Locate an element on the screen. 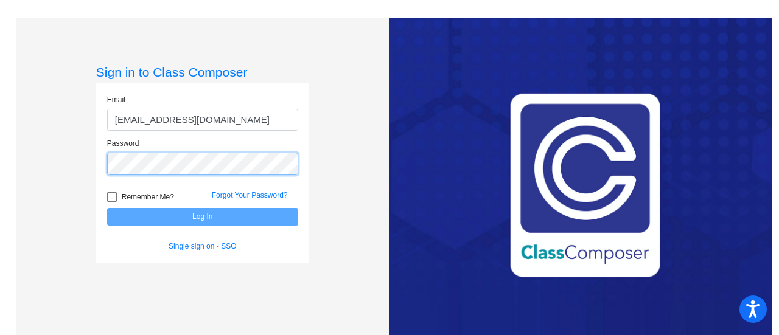 The image size is (779, 335). button: Log In is located at coordinates (203, 217).